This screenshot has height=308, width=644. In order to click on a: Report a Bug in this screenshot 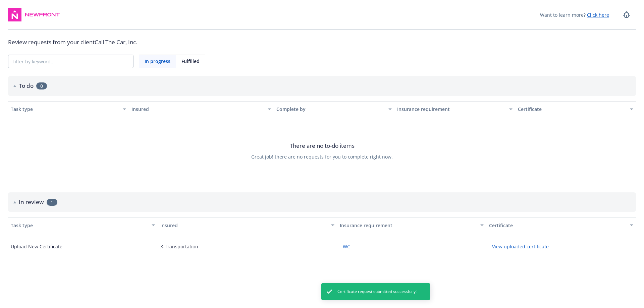, I will do `click(627, 15)`.